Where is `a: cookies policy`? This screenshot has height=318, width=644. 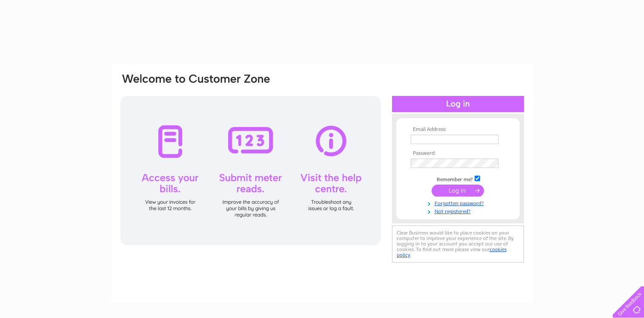 a: cookies policy is located at coordinates (452, 252).